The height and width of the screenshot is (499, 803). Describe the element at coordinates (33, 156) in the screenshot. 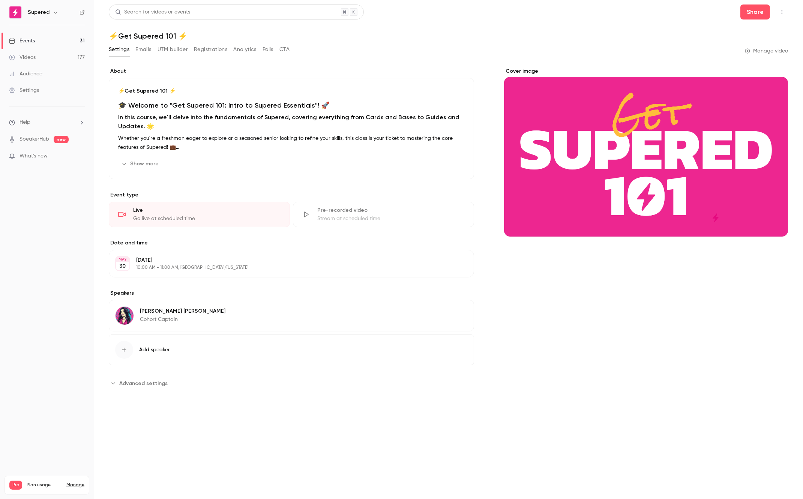

I see `span: What's new` at that location.